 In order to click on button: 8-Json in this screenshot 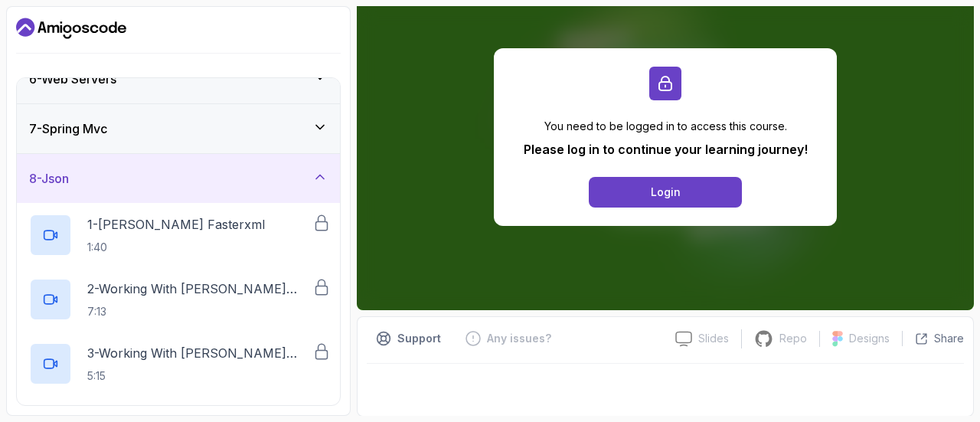, I will do `click(178, 178)`.